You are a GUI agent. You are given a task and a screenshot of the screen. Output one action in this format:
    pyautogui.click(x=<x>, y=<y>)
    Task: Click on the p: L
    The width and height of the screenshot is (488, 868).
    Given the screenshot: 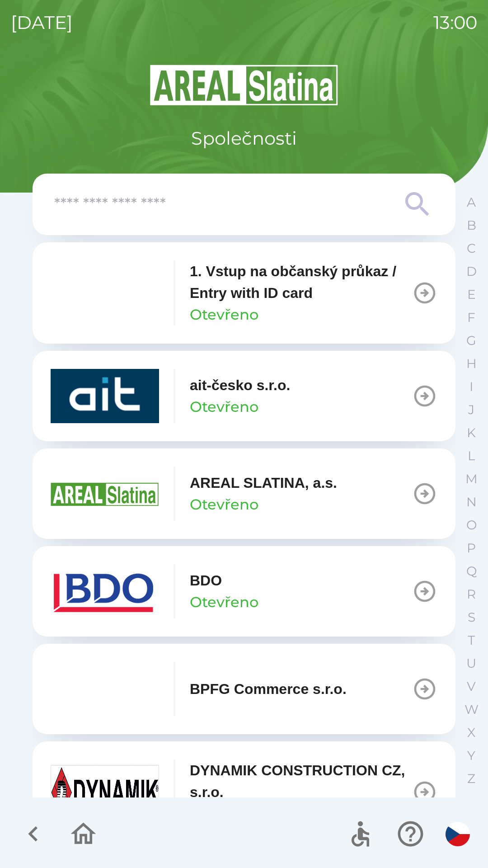 What is the action you would take?
    pyautogui.click(x=471, y=455)
    